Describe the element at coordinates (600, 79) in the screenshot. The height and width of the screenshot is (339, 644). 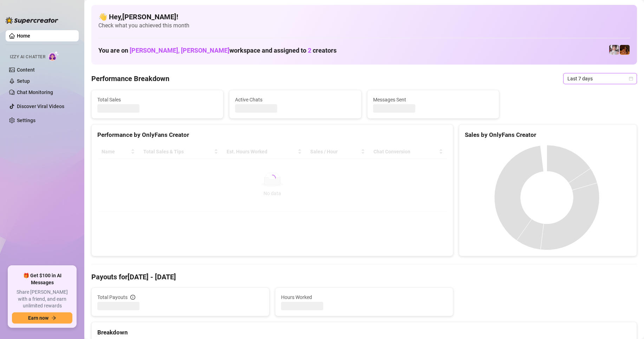
I see `span: Last 7 days` at that location.